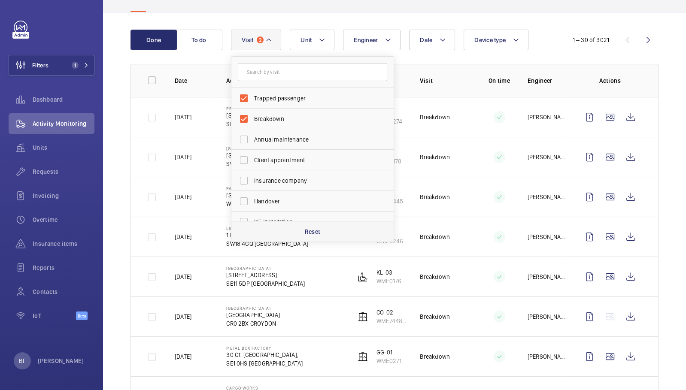 This screenshot has height=390, width=686. Describe the element at coordinates (547, 81) in the screenshot. I see `p: Engineer` at that location.